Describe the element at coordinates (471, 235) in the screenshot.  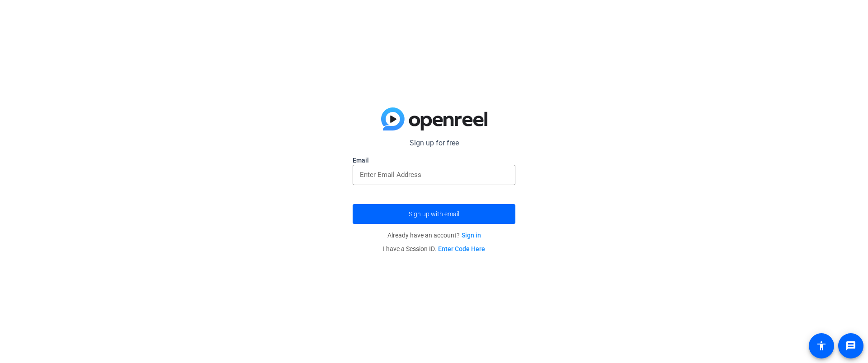
I see `a: Sign in` at that location.